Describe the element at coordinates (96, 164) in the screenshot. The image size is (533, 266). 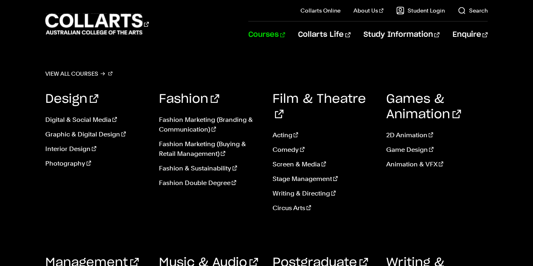
I see `a: Photography` at that location.